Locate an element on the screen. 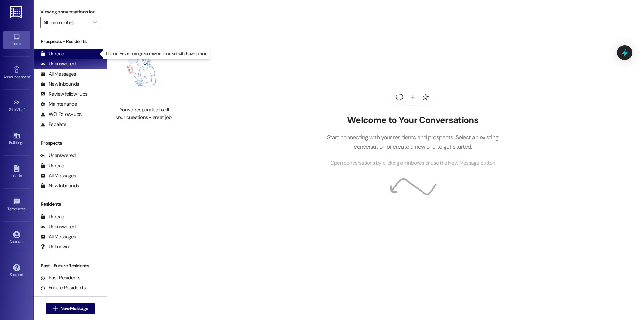  span: New Message is located at coordinates (74, 308).